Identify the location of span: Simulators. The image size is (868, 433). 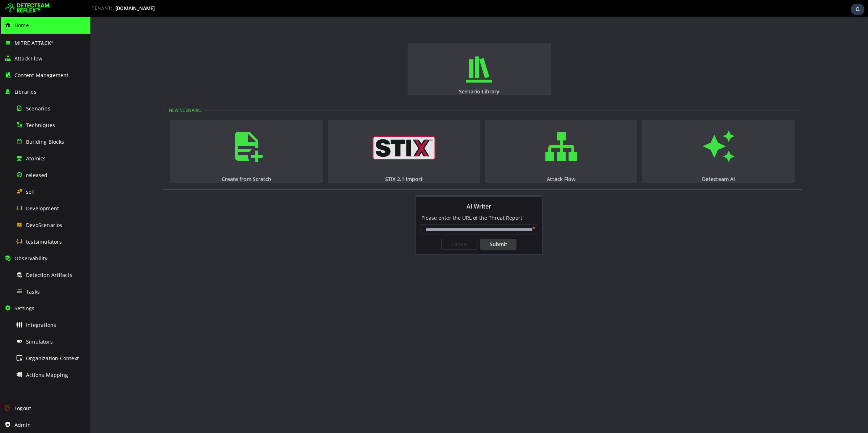
(39, 341).